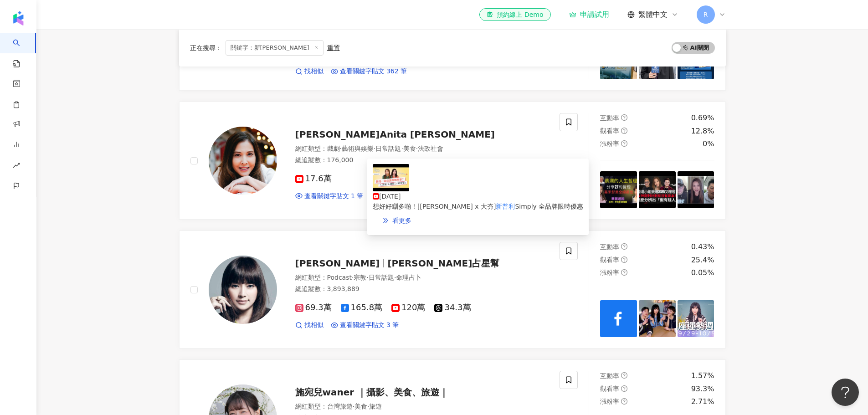 This screenshot has height=415, width=868. I want to click on div: 總追蹤數 ： 176,000, so click(422, 160).